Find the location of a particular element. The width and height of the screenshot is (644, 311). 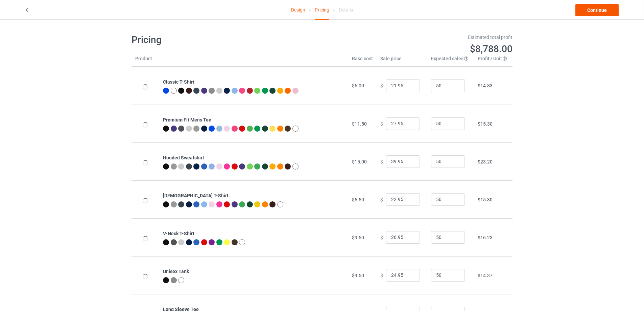

a: Continue is located at coordinates (597, 10).